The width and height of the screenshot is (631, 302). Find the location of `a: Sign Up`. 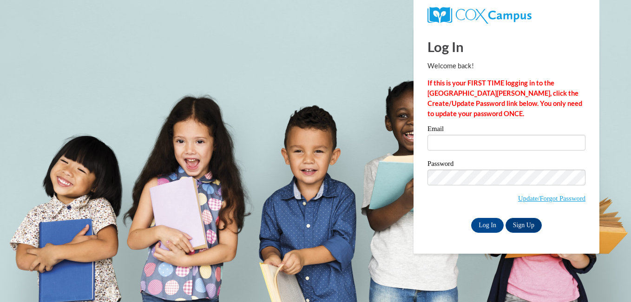

a: Sign Up is located at coordinates (524, 225).